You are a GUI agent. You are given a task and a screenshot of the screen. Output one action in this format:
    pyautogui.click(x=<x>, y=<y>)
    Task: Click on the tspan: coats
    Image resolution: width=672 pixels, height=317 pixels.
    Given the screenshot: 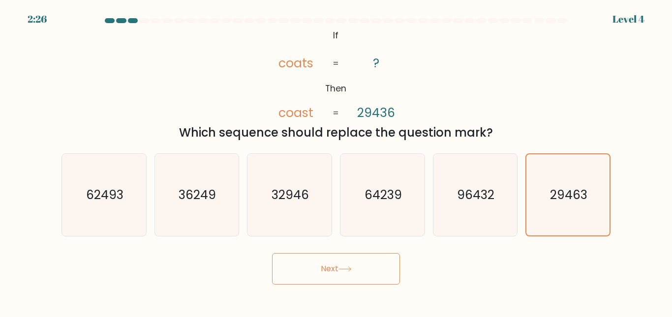 What is the action you would take?
    pyautogui.click(x=295, y=63)
    